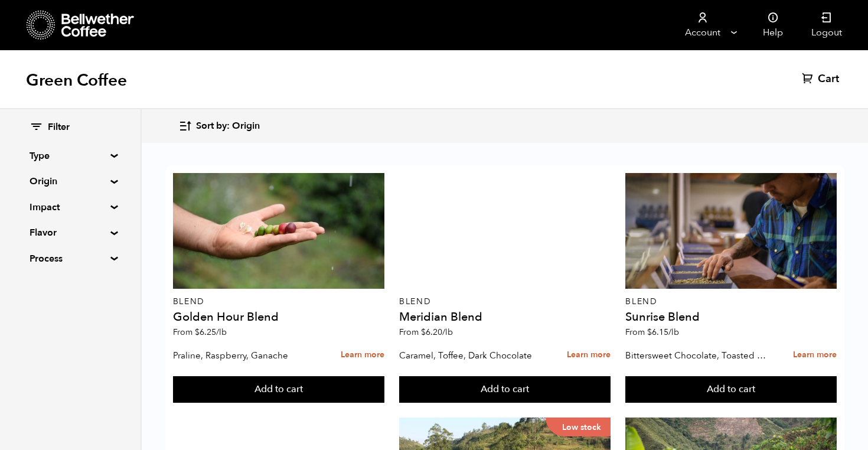 The width and height of the screenshot is (868, 450). Describe the element at coordinates (76, 81) in the screenshot. I see `h1: Green Coffee` at that location.